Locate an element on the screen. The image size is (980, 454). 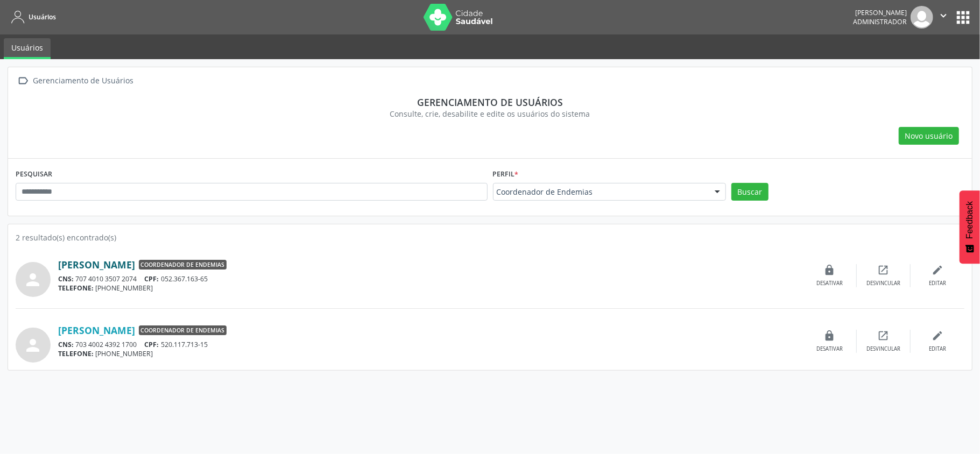
img: img is located at coordinates (922, 17).